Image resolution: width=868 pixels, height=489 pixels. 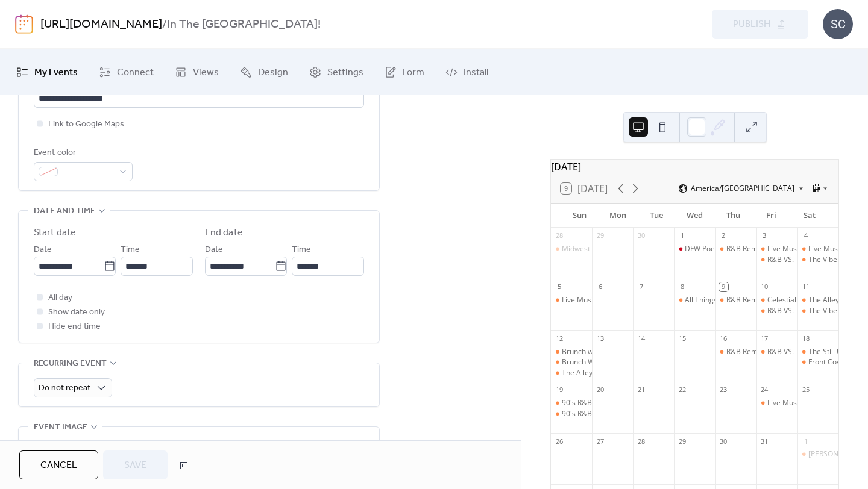 What do you see at coordinates (733, 216) in the screenshot?
I see `div: Thu` at bounding box center [733, 216].